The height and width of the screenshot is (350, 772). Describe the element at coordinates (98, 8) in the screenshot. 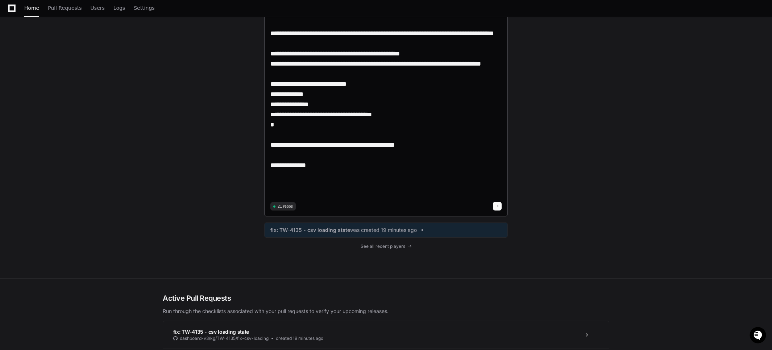

I see `span: Users` at that location.